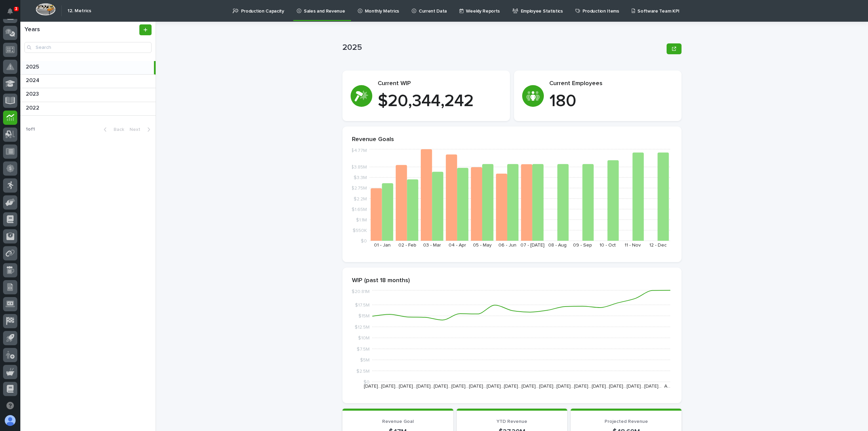 Image resolution: width=868 pixels, height=431 pixels. I want to click on tspan: $12.5M, so click(362, 327).